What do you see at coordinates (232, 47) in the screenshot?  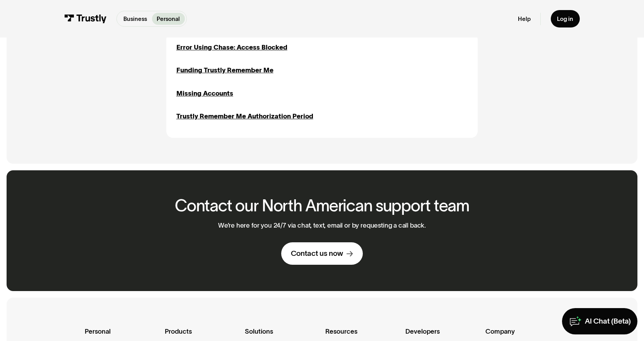 I see `div: Error Using Chase: Access Blocked` at bounding box center [232, 47].